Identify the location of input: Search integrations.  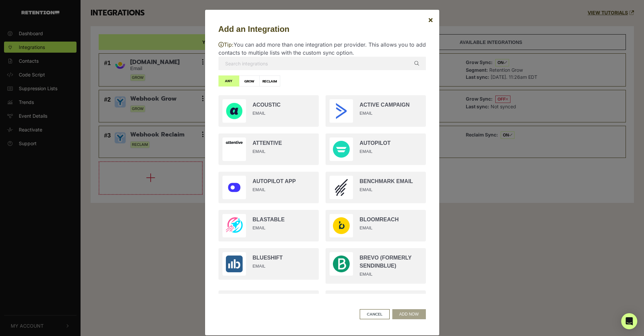
(322, 64).